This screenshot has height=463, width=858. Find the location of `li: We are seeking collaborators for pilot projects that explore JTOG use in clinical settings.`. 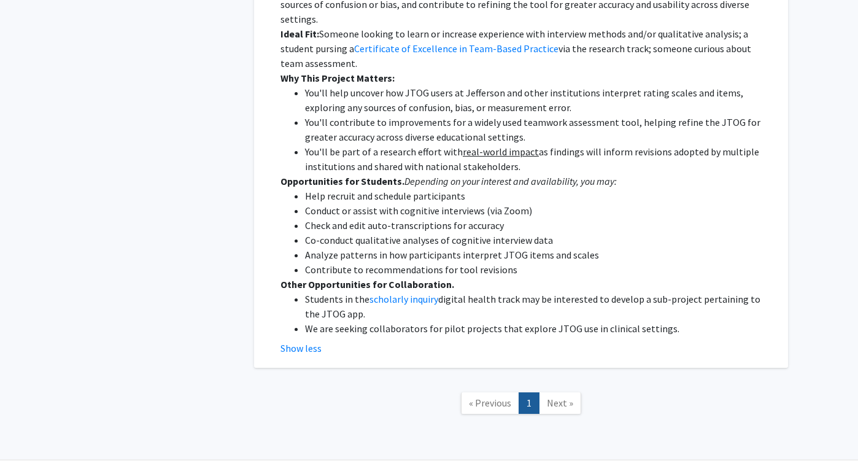

li: We are seeking collaborators for pilot projects that explore JTOG use in clinical settings. is located at coordinates (537, 328).